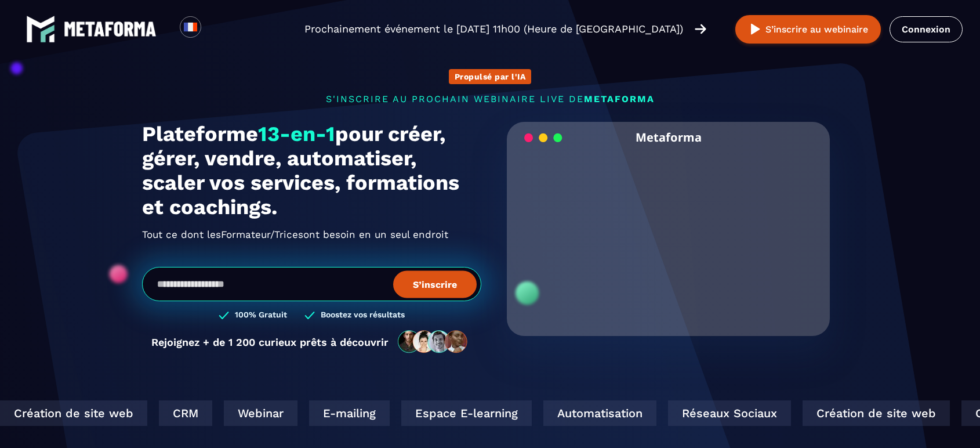  I want to click on p: Rejoignez + de 1 200 curieux prêts à découvrir, so click(270, 342).